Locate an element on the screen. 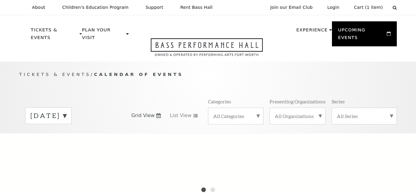  span: Grid View is located at coordinates (143, 115).